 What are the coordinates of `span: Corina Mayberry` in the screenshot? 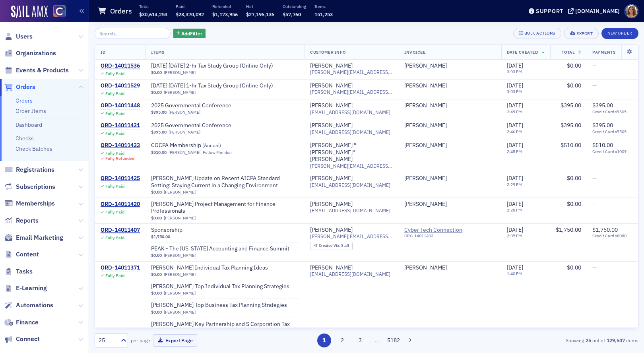 It's located at (450, 125).